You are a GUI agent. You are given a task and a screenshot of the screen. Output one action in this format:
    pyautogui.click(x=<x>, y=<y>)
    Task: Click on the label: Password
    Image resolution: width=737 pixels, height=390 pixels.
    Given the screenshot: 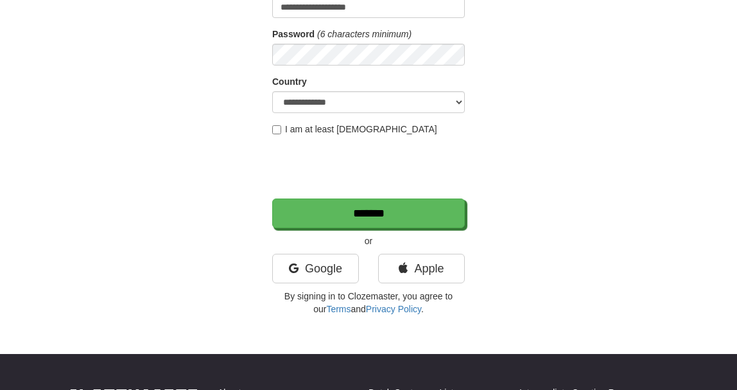 What is the action you would take?
    pyautogui.click(x=293, y=34)
    